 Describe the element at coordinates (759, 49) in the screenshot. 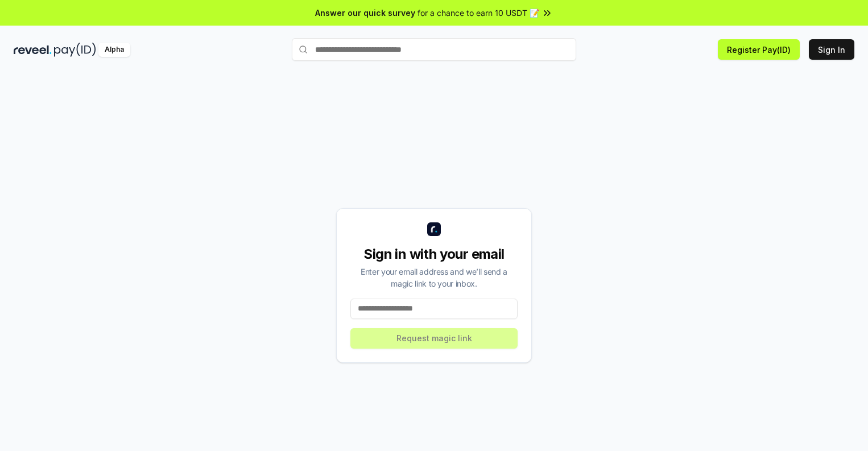

I see `button: Register Pay(ID)` at that location.